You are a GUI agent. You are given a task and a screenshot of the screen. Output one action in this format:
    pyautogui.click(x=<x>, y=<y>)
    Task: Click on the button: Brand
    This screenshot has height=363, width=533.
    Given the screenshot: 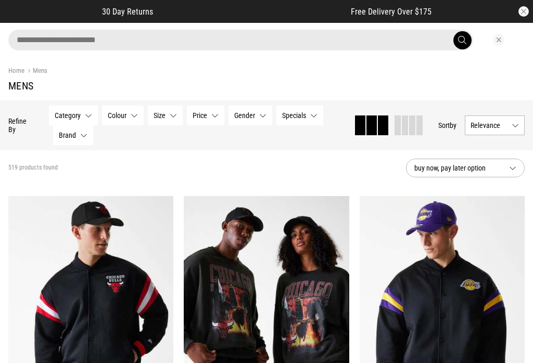 What is the action you would take?
    pyautogui.click(x=73, y=135)
    